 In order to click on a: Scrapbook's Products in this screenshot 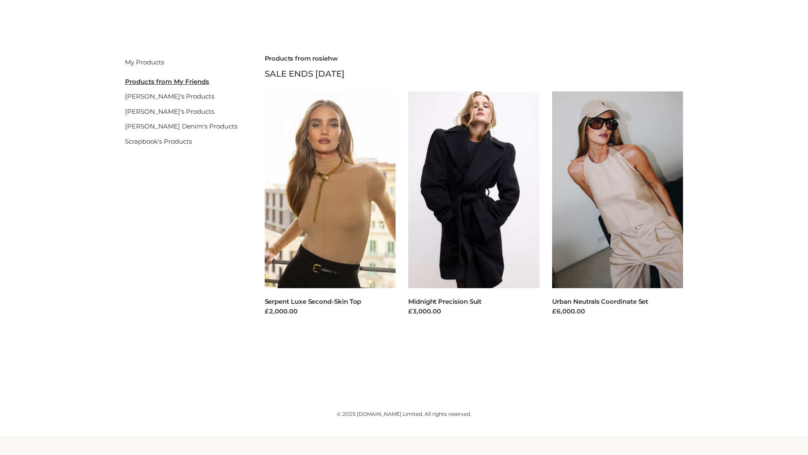, I will do `click(158, 141)`.